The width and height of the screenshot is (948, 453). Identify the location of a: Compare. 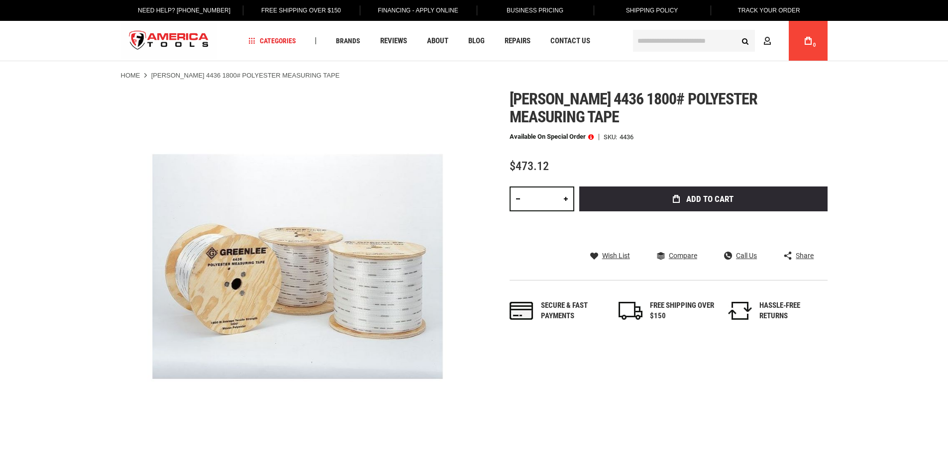
(676, 256).